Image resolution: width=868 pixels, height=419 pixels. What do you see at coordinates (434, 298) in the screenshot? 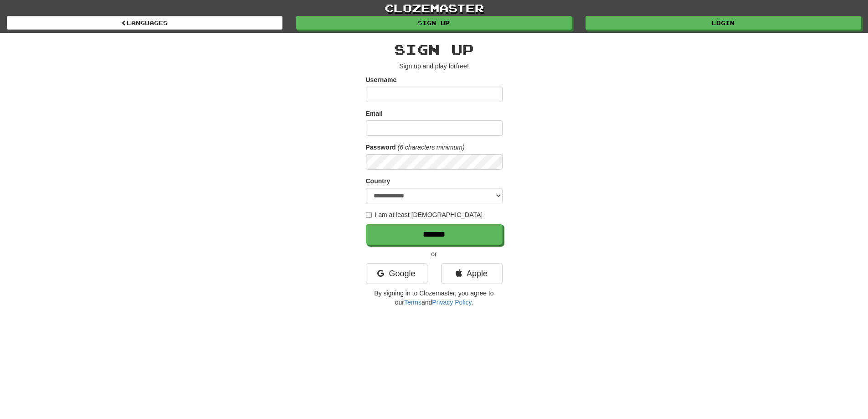
I see `p: By signing in to Clozemaster, you agree to our and .` at bounding box center [434, 298].